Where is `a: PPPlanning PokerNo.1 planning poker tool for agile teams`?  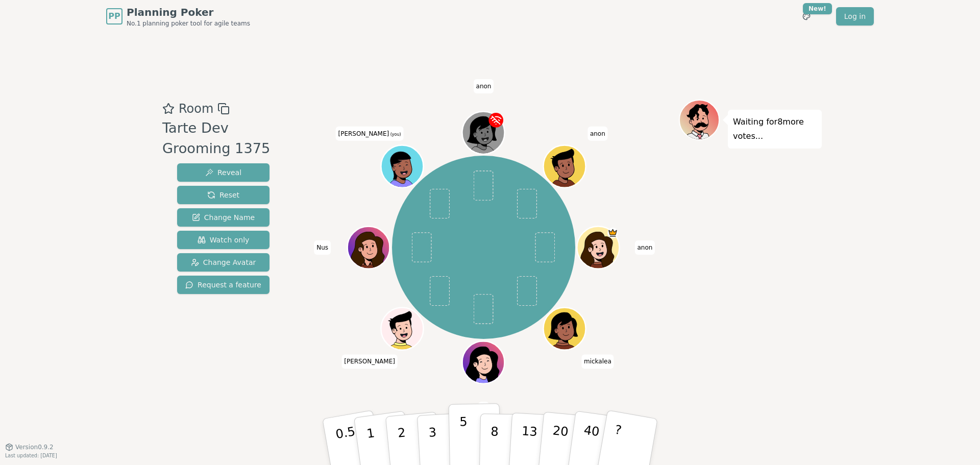 a: PPPlanning PokerNo.1 planning poker tool for agile teams is located at coordinates (178, 16).